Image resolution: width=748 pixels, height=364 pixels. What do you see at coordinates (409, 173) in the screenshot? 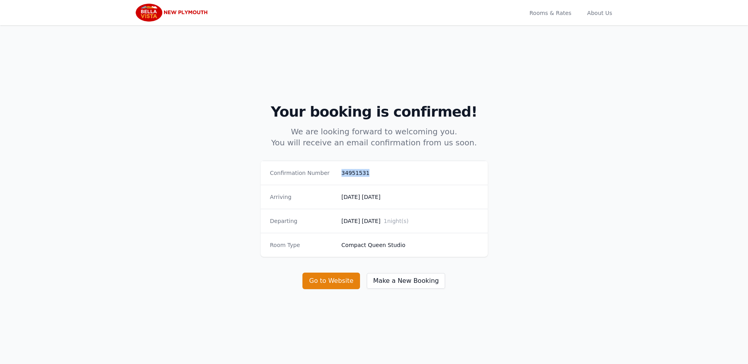
I see `dd: 34951531` at bounding box center [409, 173].